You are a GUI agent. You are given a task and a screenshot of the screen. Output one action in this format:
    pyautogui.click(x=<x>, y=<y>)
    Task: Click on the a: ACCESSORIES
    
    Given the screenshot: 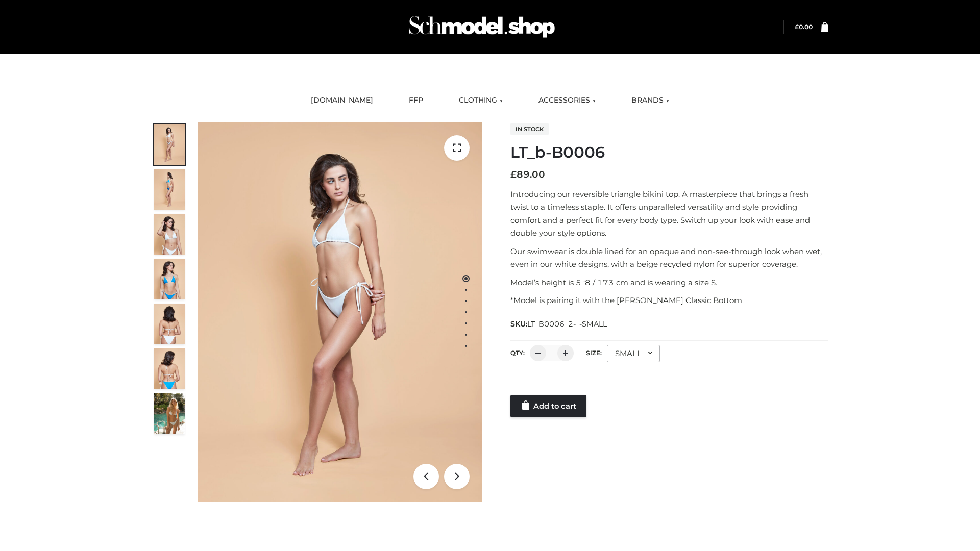 What is the action you would take?
    pyautogui.click(x=567, y=100)
    